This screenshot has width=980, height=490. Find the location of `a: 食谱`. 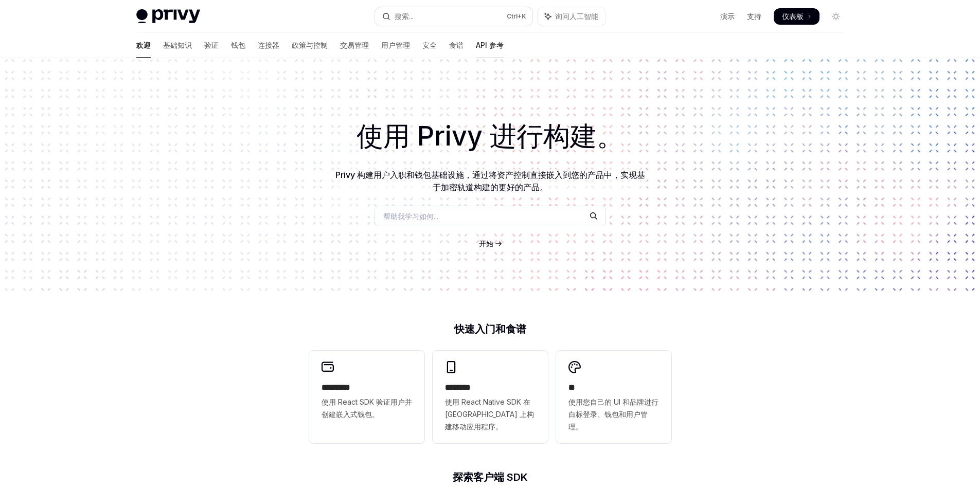

a: 食谱 is located at coordinates (456, 45).